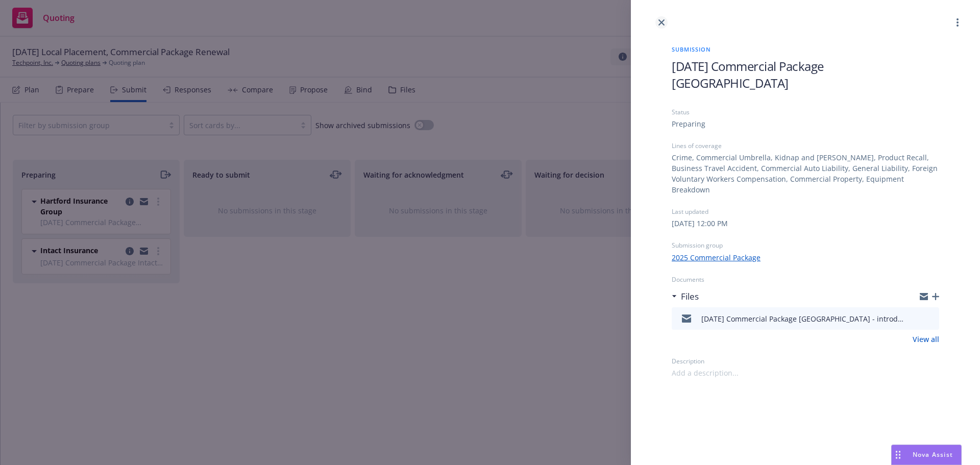 This screenshot has width=980, height=465. I want to click on a: 2025 Commercial Package, so click(717, 257).